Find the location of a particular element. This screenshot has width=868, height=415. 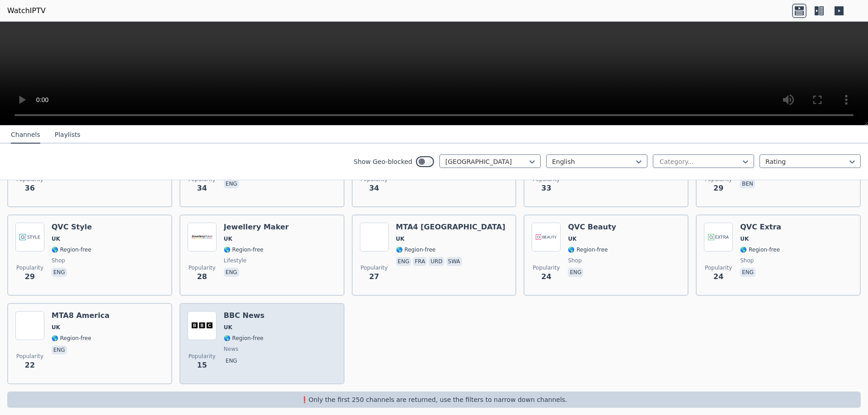

img: MTA4 Africa is located at coordinates (374, 237).